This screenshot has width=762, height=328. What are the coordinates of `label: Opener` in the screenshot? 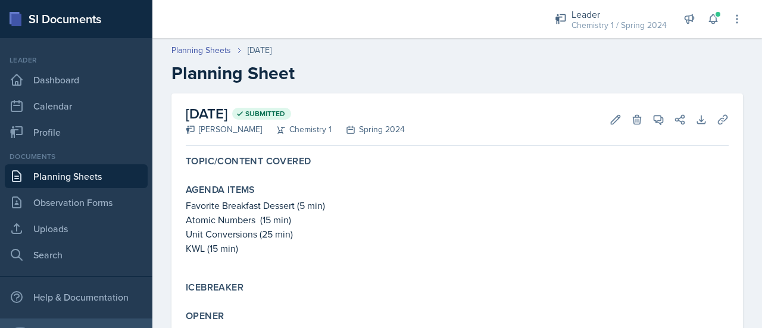 It's located at (205, 316).